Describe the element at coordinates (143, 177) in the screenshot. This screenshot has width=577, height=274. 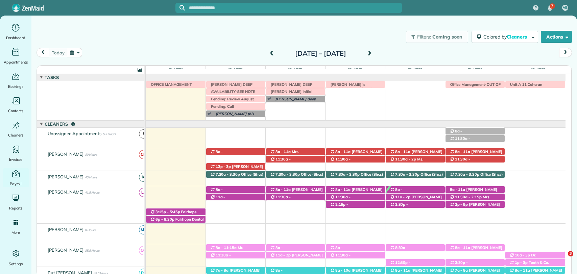
I see `span: IA` at that location.